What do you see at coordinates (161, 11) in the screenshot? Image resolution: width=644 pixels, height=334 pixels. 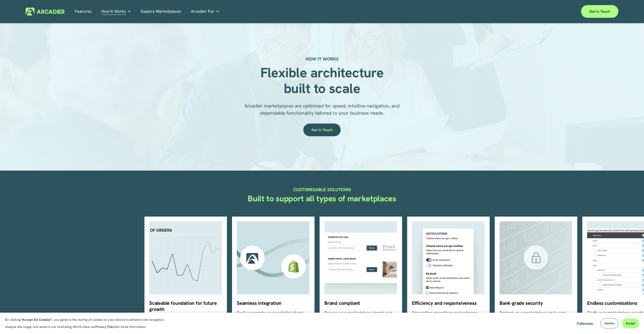 I see `a: Explore Marketplaces` at bounding box center [161, 11].